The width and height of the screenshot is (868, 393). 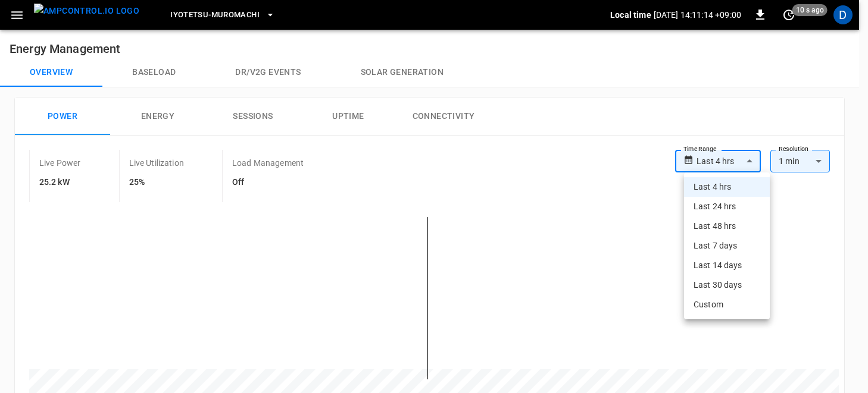 What do you see at coordinates (727, 304) in the screenshot?
I see `li: Custom` at bounding box center [727, 304].